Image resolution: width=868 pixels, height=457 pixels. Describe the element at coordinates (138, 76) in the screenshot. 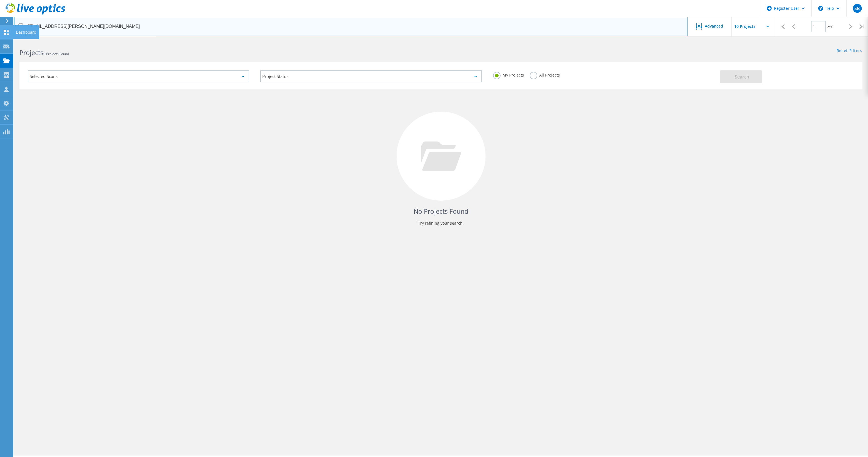

I see `div: Selected Scans` at that location.